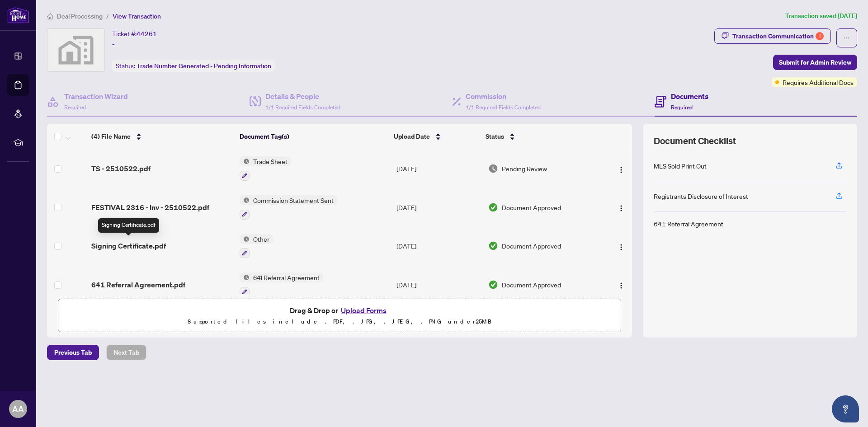  What do you see at coordinates (128, 246) in the screenshot?
I see `span: Signing Certificate.pdf` at bounding box center [128, 246].